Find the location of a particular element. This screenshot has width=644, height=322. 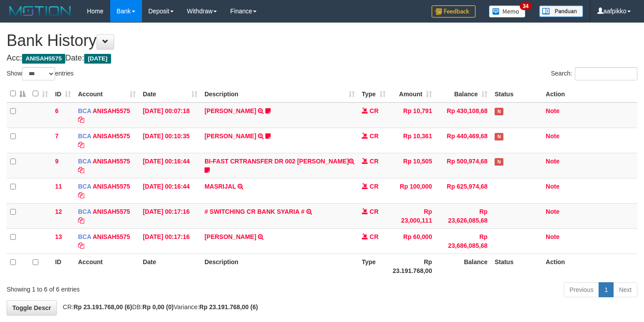

th: Type is located at coordinates (374, 266).